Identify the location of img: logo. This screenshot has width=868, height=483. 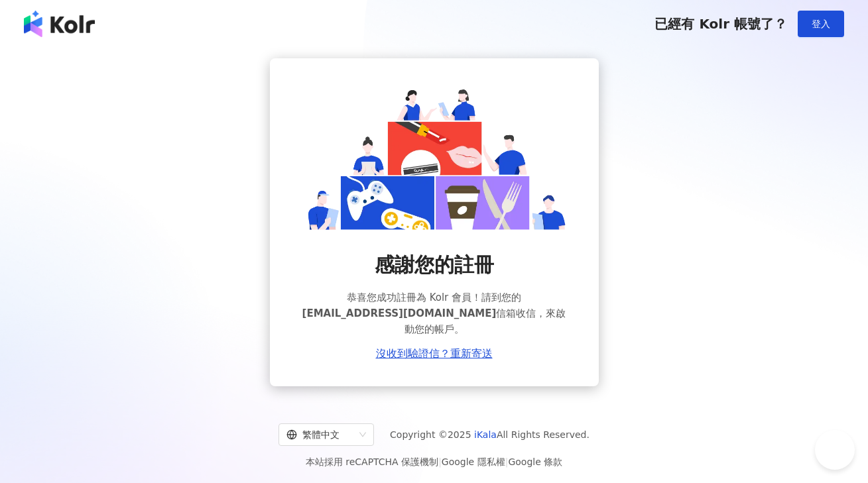
(59, 24).